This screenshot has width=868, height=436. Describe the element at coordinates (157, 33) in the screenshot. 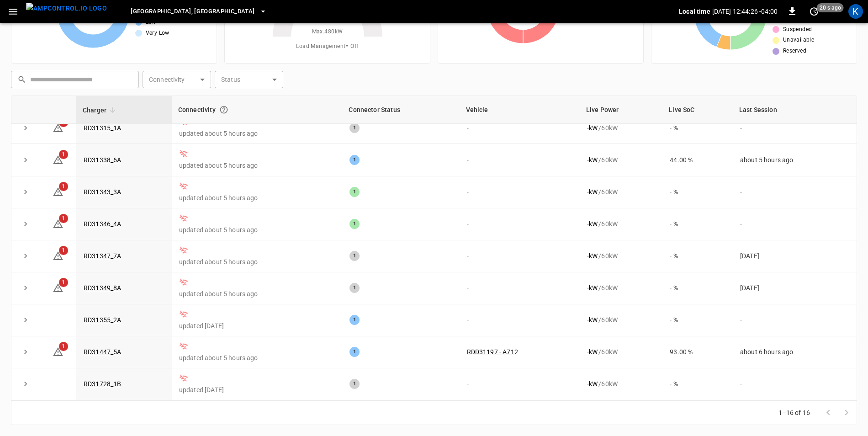

I see `span: Very Low` at that location.